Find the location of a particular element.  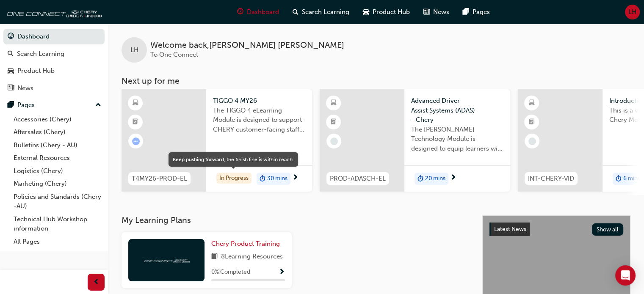

a: Latest NewsShow all is located at coordinates (557, 229).